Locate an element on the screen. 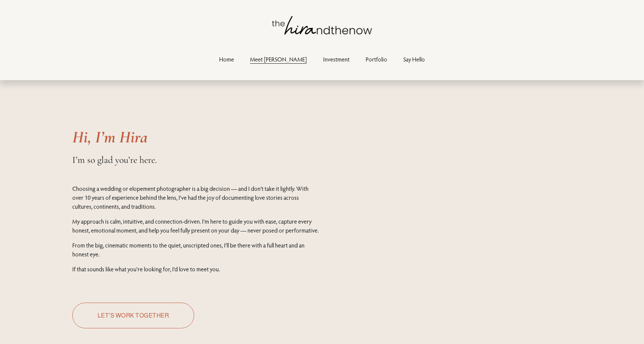  a: Let's work together is located at coordinates (133, 315).